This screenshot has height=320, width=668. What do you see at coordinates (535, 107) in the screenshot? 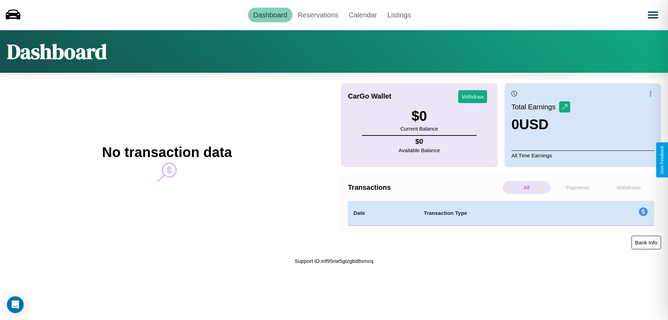
I see `p: Total Earnings` at bounding box center [535, 107].